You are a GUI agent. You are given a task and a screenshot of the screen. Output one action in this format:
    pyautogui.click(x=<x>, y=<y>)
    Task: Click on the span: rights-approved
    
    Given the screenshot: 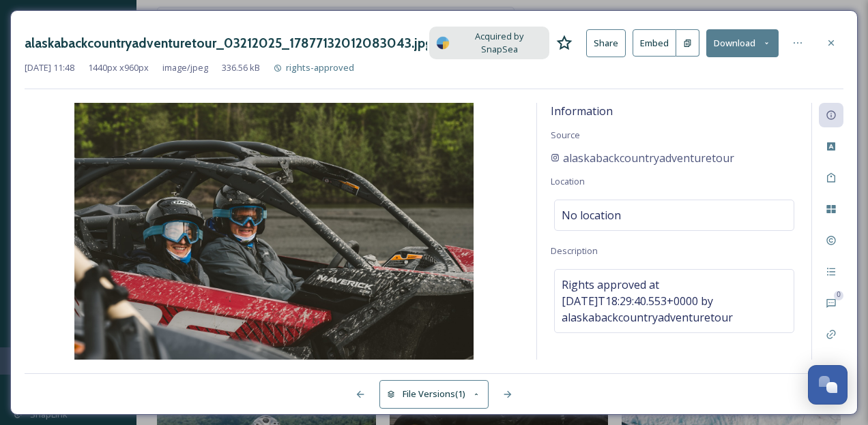 What is the action you would take?
    pyautogui.click(x=320, y=68)
    